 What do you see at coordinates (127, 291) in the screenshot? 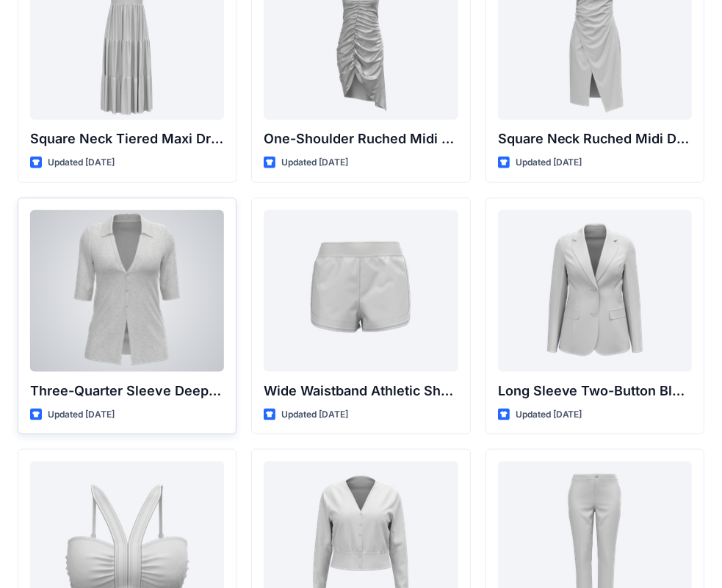
I see `a: Three-Quarter Sleeve Deep V-Neck Button-Down Top` at bounding box center [127, 291].